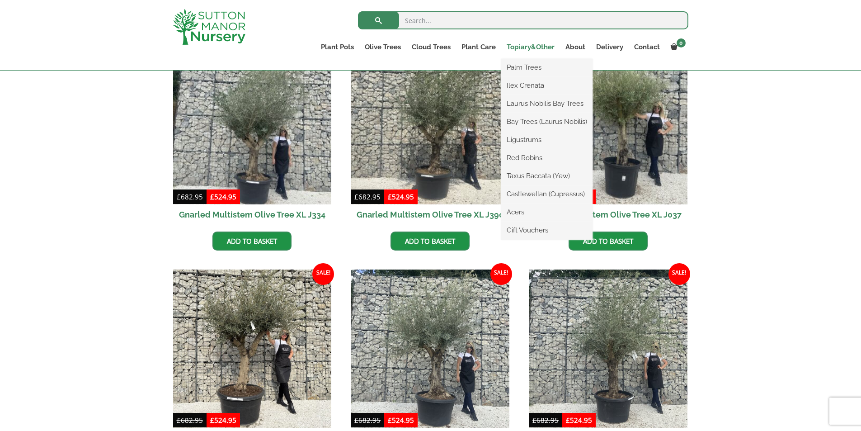  What do you see at coordinates (430, 214) in the screenshot?
I see `h2: Gnarled Multistem Olive Tree XL J390` at bounding box center [430, 214].